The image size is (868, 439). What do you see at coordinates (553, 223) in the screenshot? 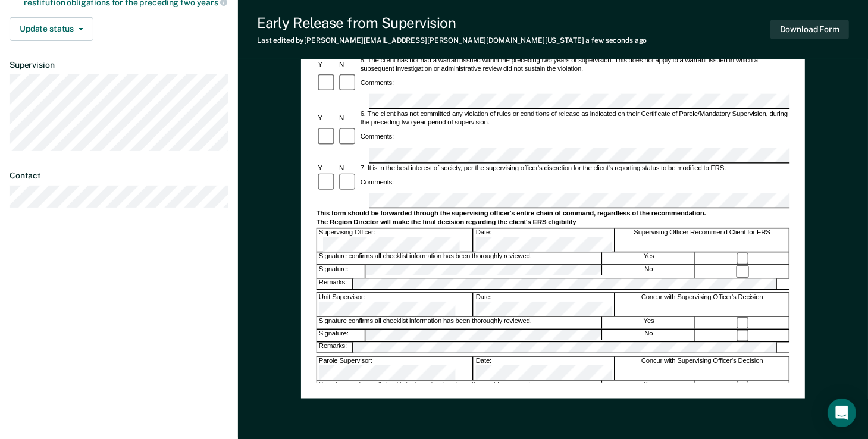
I see `div: The Region Director will make the final decision regarding the client's ERS eligibility` at bounding box center [553, 223].